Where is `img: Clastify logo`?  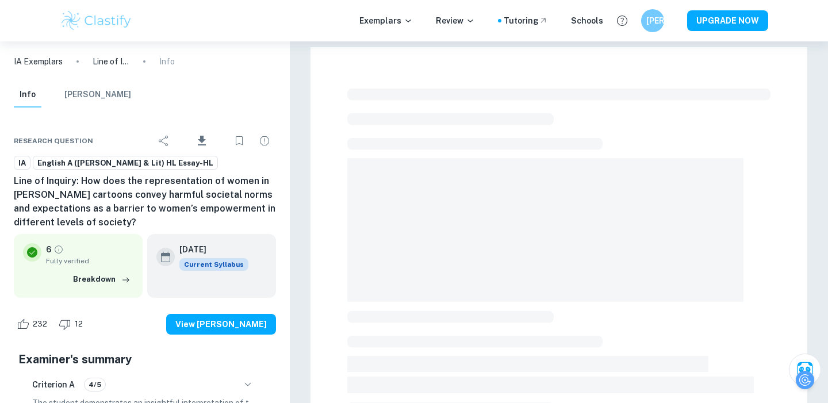
img: Clastify logo is located at coordinates (96, 21).